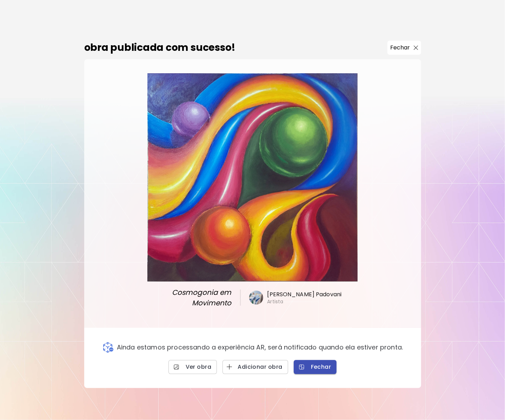 This screenshot has width=505, height=420. What do you see at coordinates (193, 367) in the screenshot?
I see `span: Ver obra` at bounding box center [193, 367].